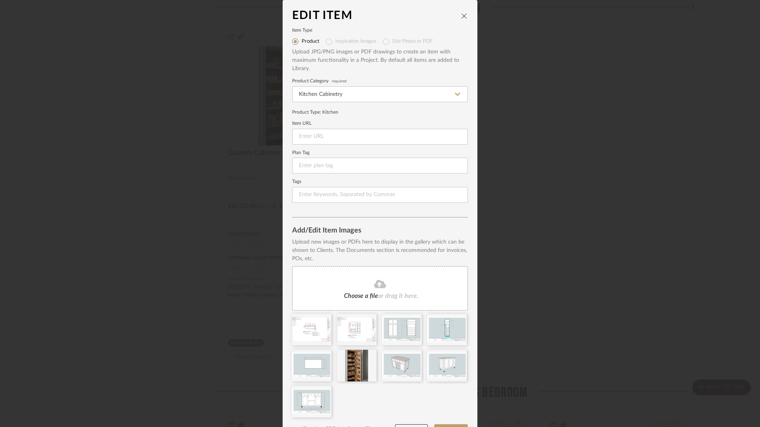  Describe the element at coordinates (380, 250) in the screenshot. I see `div: Upload new images or PDFs here to display in the gallery which can be shown to Clients. The Docum...` at that location.